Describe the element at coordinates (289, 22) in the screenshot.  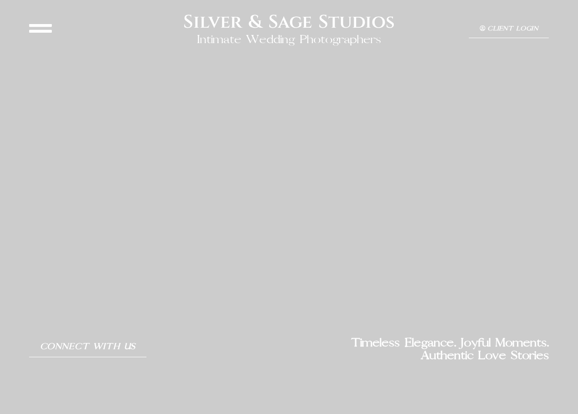
I see `h2: Silver & Sage Studios` at that location.